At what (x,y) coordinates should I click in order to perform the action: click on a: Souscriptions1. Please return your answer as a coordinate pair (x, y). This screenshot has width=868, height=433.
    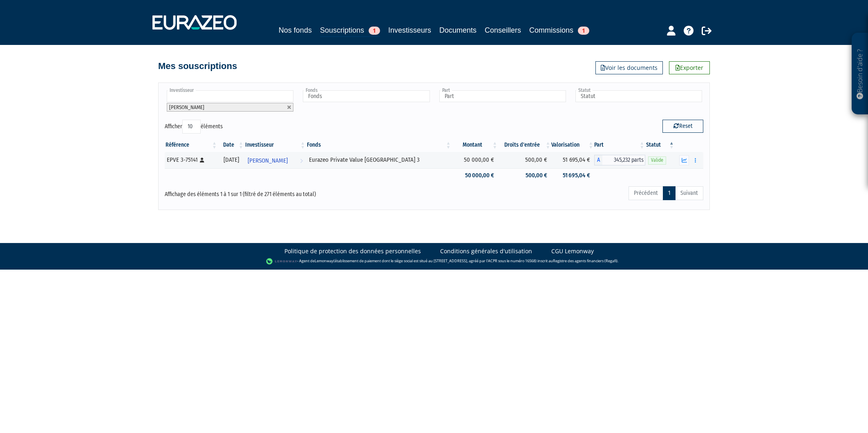
    Looking at the image, I should click on (350, 31).